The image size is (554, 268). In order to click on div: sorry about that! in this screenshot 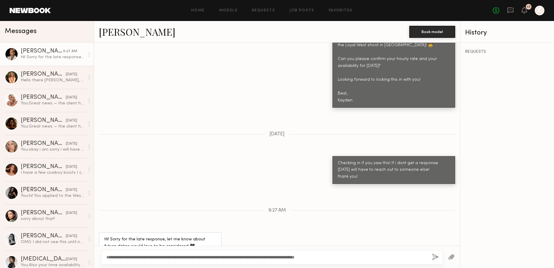, I will do `click(53, 219)`.